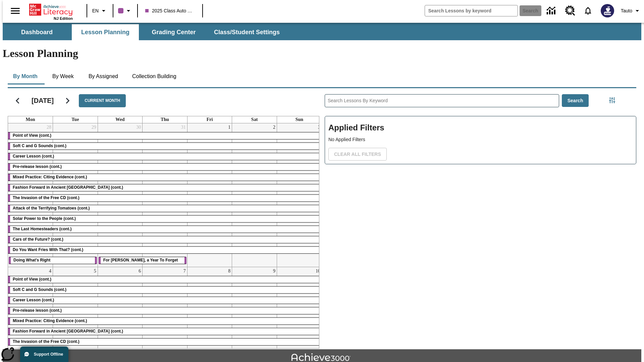  What do you see at coordinates (165, 120) in the screenshot?
I see `a: Thursday` at bounding box center [165, 120].